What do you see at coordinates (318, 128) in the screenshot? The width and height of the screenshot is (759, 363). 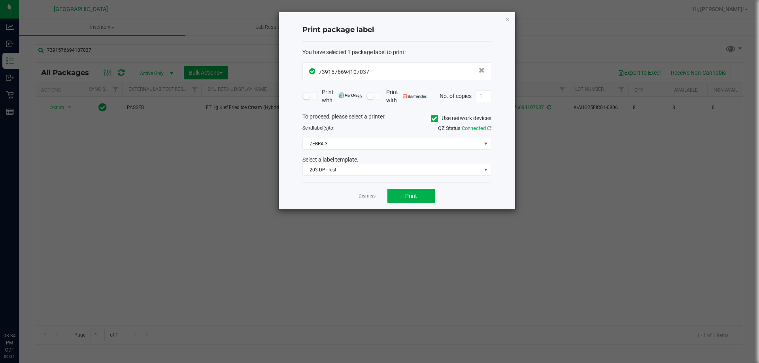 I see `span: Send to:` at bounding box center [318, 128].